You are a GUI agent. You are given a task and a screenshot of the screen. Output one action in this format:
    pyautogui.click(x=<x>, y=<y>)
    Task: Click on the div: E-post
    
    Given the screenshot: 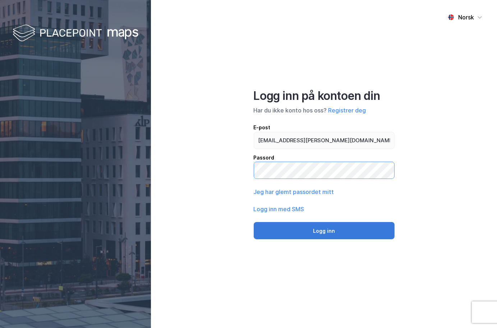 What is the action you would take?
    pyautogui.click(x=324, y=128)
    